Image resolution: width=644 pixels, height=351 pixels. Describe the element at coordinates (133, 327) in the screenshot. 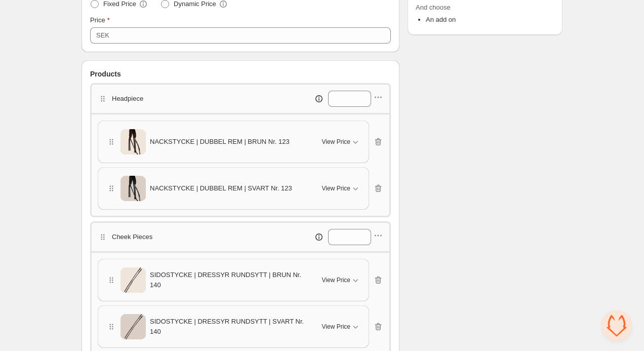

I see `img: SIDOSTYCKE | DRESSYR RUNDSYTT | SVART Nr. 140` at that location.